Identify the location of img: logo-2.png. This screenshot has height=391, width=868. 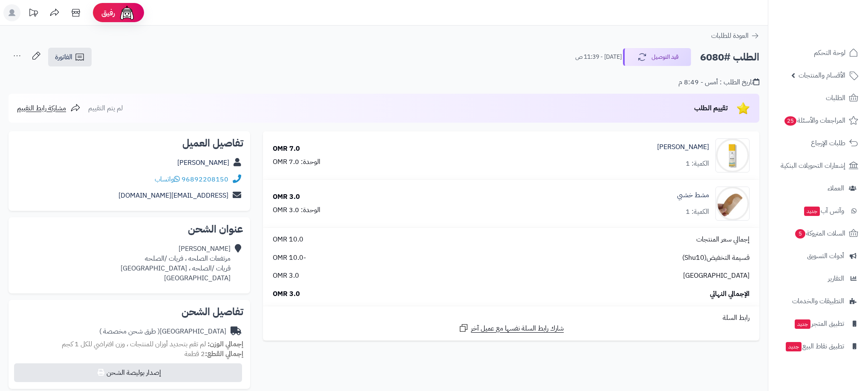
(835, 32).